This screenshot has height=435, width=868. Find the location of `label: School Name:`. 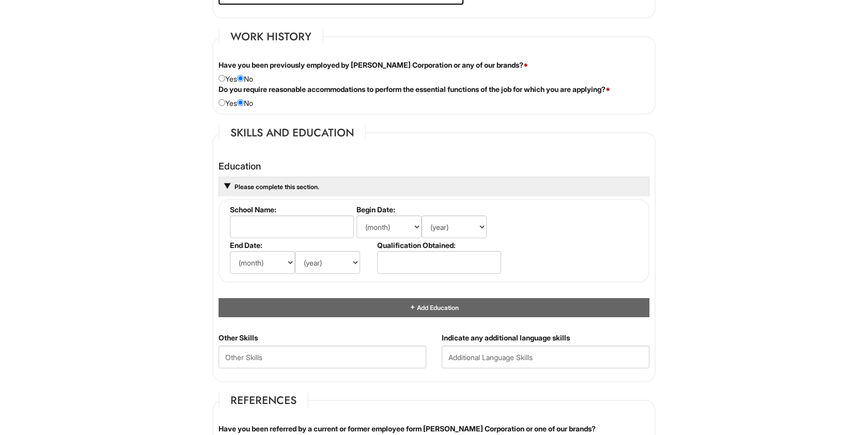

label: School Name: is located at coordinates (291, 209).